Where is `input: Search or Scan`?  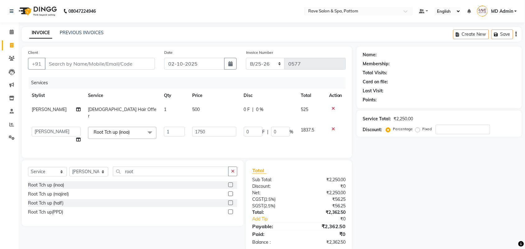
input: Search or Scan is located at coordinates (171, 171).